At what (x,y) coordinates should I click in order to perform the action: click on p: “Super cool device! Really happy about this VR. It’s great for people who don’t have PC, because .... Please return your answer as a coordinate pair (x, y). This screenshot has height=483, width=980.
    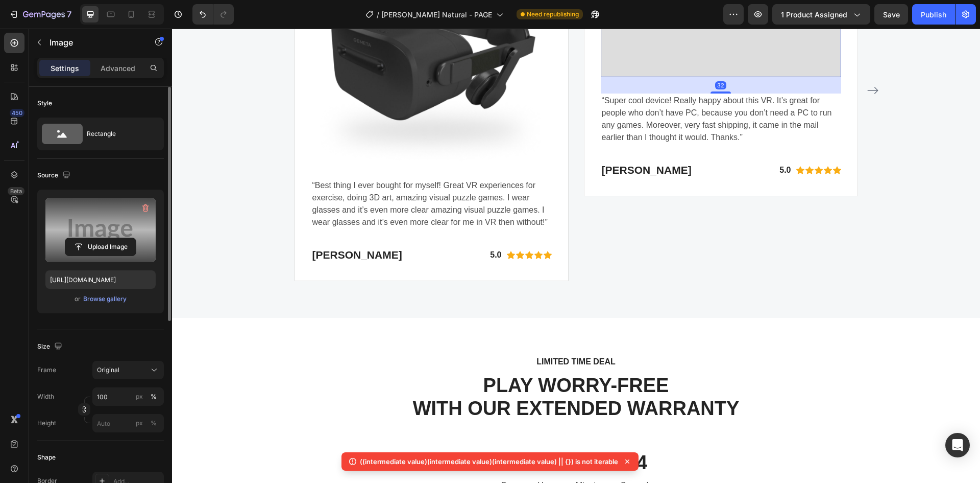
    Looking at the image, I should click on (548, 90).